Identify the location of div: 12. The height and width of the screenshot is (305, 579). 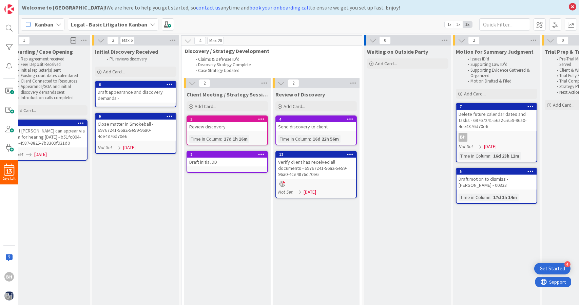
(316, 154).